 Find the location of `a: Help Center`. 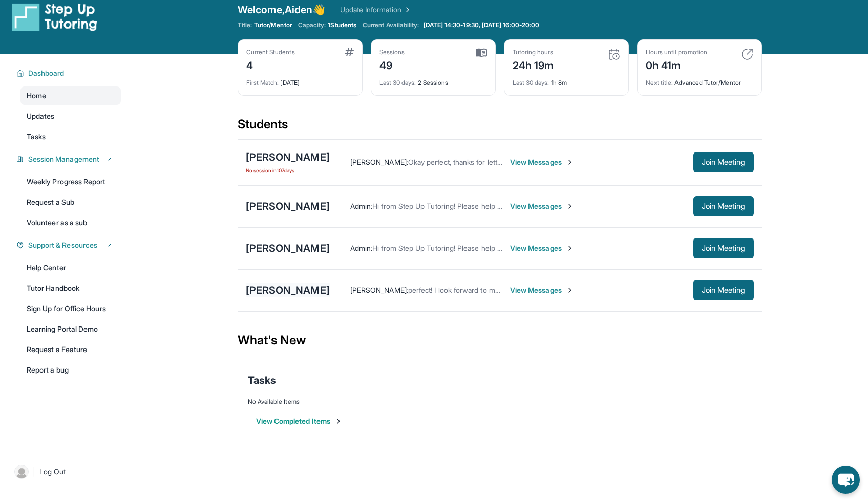

a: Help Center is located at coordinates (70, 267).